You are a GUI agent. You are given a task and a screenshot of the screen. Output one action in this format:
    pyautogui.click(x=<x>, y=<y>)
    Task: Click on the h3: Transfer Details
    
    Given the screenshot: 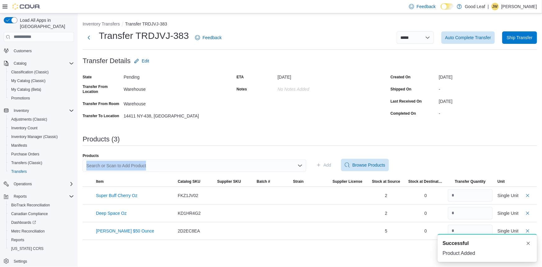 What is the action you would take?
    pyautogui.click(x=106, y=61)
    